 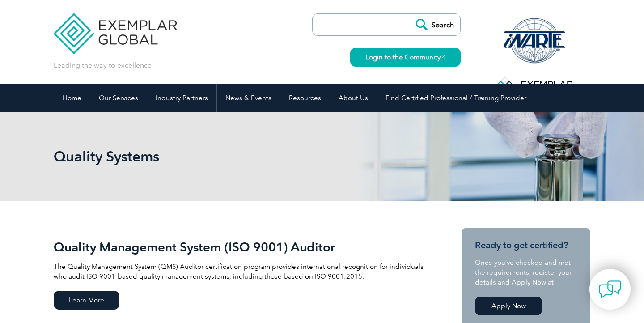 What do you see at coordinates (241, 274) in the screenshot?
I see `a: Quality Management System (ISO 9001) Auditor The Quality Management System (QMS) Auditor certific...` at bounding box center [241, 274].